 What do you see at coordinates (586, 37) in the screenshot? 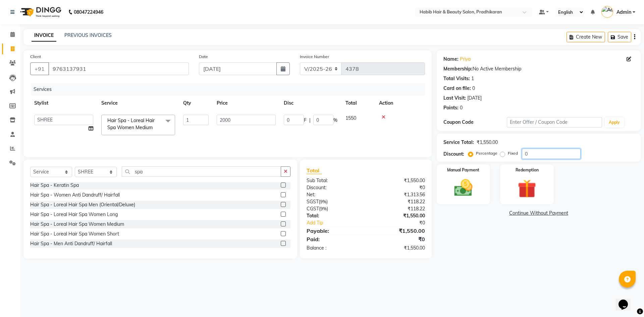
I see `button: Create New` at bounding box center [586, 37].